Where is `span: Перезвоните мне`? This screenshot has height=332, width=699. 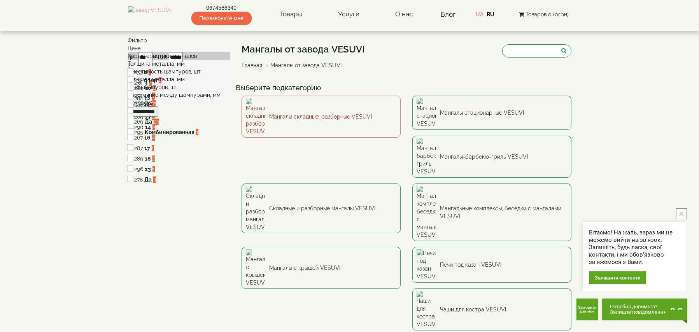 span: Перезвоните мне is located at coordinates (221, 18).